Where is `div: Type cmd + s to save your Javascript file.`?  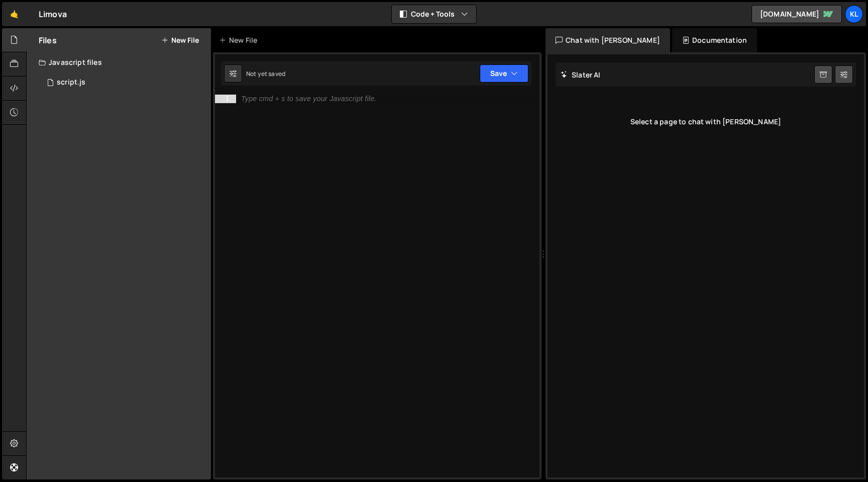 div: Type cmd + s to save your Javascript file. is located at coordinates (308, 99).